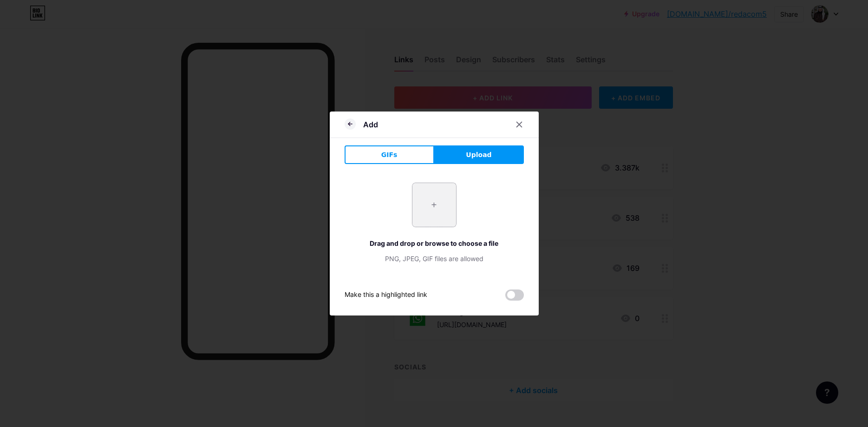 The width and height of the screenshot is (868, 427). I want to click on div: PNG, JPEG, GIF files are allowed, so click(434, 258).